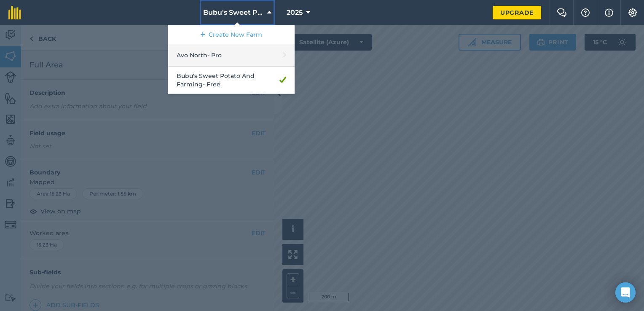 Image resolution: width=644 pixels, height=311 pixels. I want to click on img: Two speech bubbles overlapping with the left bubble in the forefront, so click(562, 13).